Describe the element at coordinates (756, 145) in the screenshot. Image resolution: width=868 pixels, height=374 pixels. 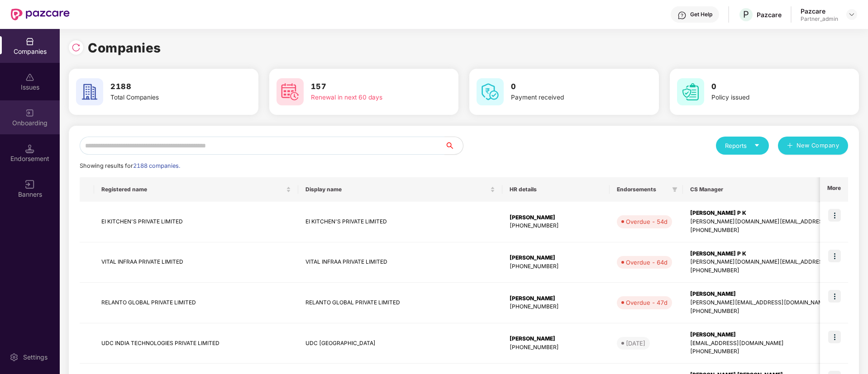
I see `span: caret-down` at that location.